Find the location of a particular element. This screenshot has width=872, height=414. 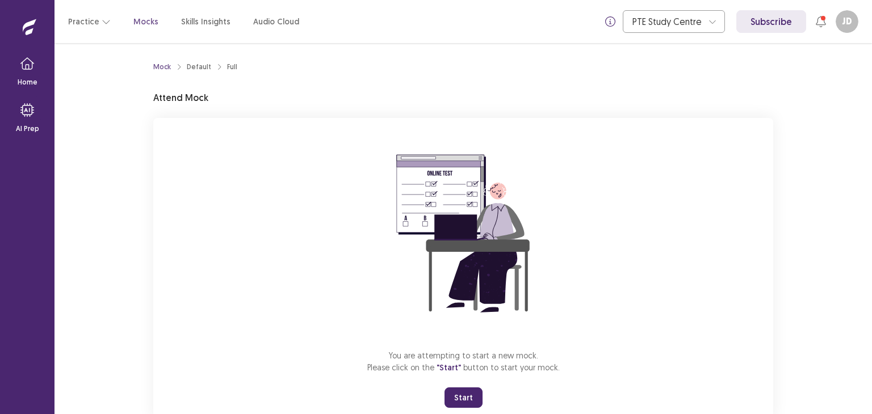

button: JD is located at coordinates (847, 22).